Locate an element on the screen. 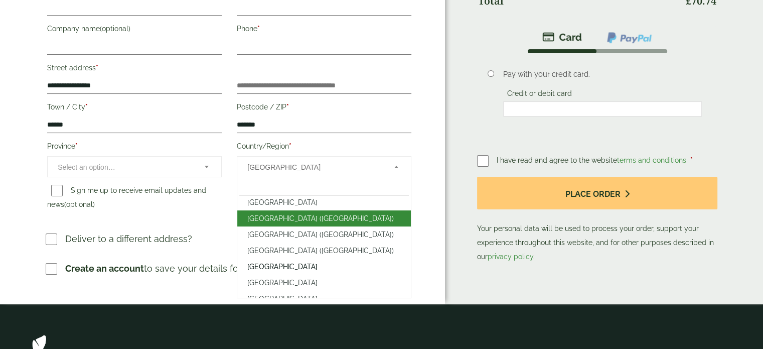 The width and height of the screenshot is (763, 349). input: Sign me up to receive email updates and news(optional) is located at coordinates (57, 190).